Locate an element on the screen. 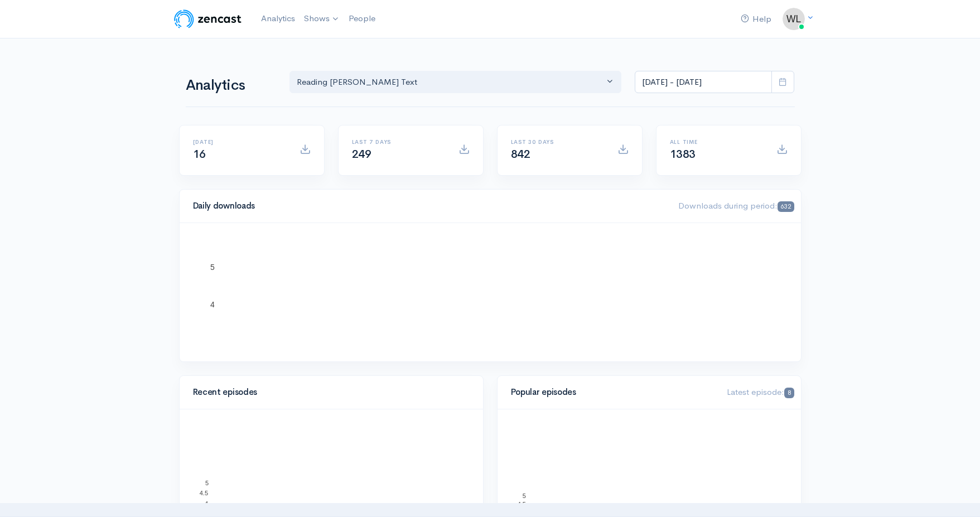 This screenshot has height=517, width=980. span: Downloads during period: is located at coordinates (736, 205).